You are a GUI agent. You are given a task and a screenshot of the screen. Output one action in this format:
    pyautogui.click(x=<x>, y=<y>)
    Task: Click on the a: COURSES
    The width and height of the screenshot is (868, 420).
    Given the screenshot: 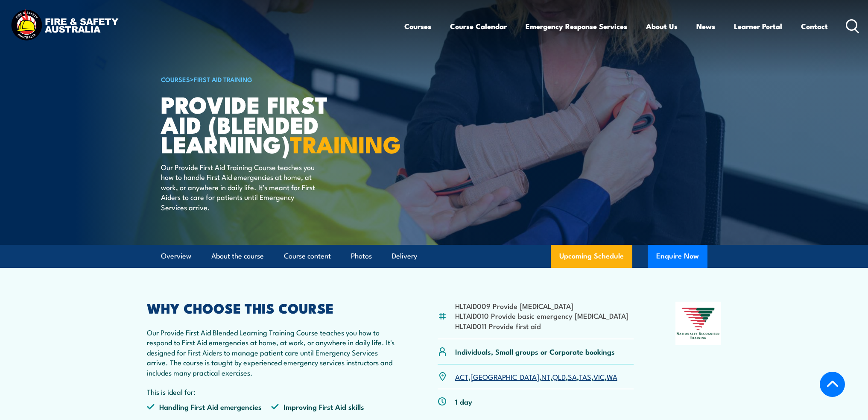 What is the action you would take?
    pyautogui.click(x=176, y=79)
    